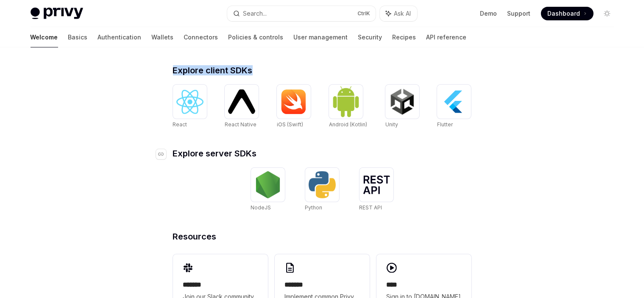 Image resolution: width=644 pixels, height=298 pixels. Describe the element at coordinates (346, 101) in the screenshot. I see `img: Android (Kotlin)` at that location.